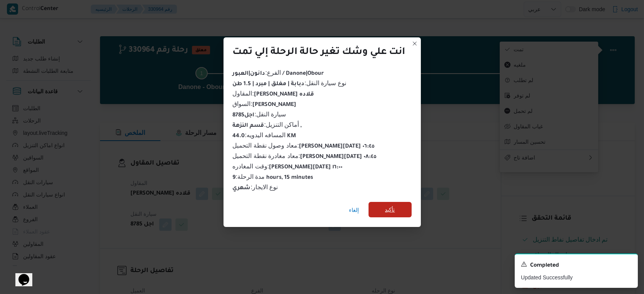 This screenshot has width=644, height=294. I want to click on button: Closes this modal window, so click(415, 43).